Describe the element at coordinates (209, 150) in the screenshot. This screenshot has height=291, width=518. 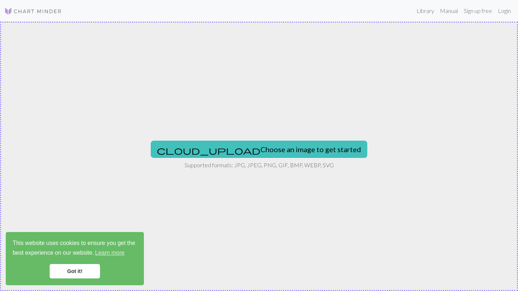
I see `span: cloud_upload` at that location.